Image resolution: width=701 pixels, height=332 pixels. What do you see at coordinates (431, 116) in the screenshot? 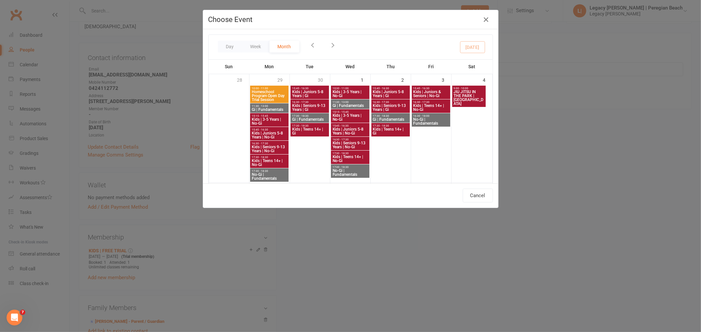
I see `span: 16:30 - 18:00` at bounding box center [431, 116].